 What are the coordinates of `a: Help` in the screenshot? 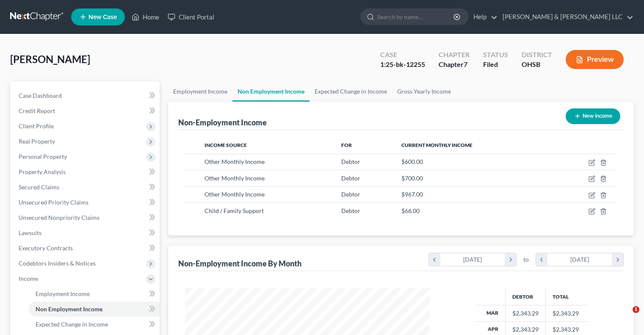 It's located at (483, 17).